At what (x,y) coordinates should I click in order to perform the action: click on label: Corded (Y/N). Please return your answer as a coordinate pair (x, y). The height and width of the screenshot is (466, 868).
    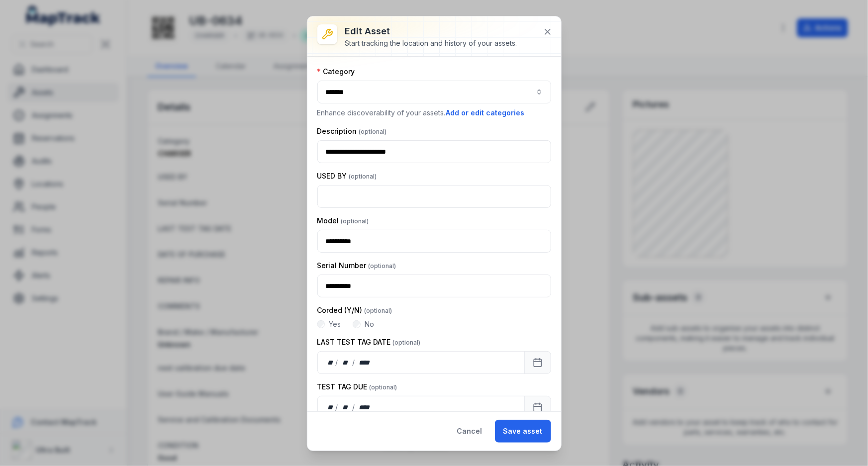
    Looking at the image, I should click on (355, 310).